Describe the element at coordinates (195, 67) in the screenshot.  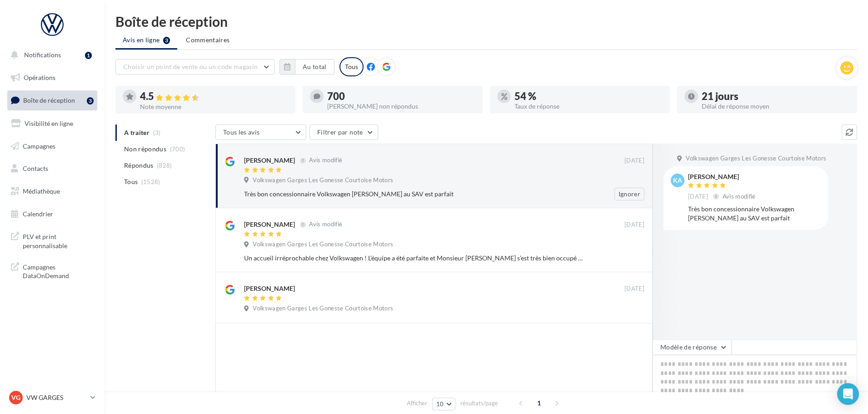
I see `button: Choisir un point de vente ou un code magasin` at that location.